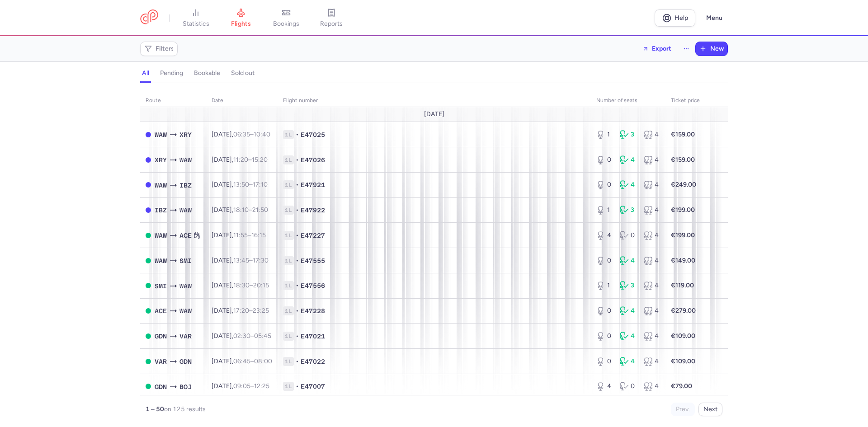 This screenshot has width=868, height=427. What do you see at coordinates (628, 101) in the screenshot?
I see `th: number of seats` at bounding box center [628, 101].